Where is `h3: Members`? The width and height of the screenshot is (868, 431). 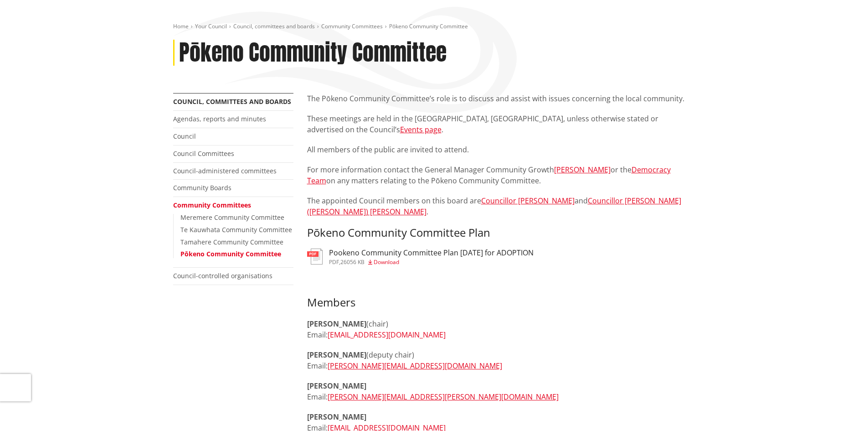
h3: Members is located at coordinates (501, 302).